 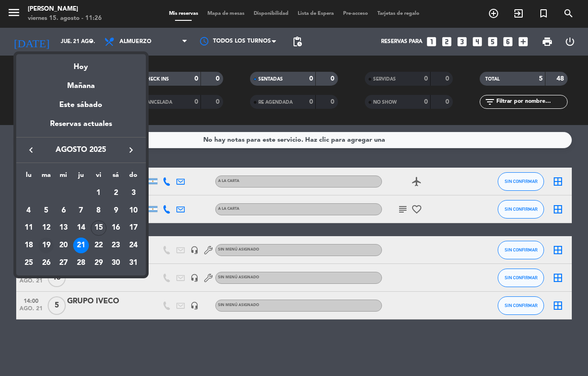 I want to click on div: 12, so click(x=46, y=228).